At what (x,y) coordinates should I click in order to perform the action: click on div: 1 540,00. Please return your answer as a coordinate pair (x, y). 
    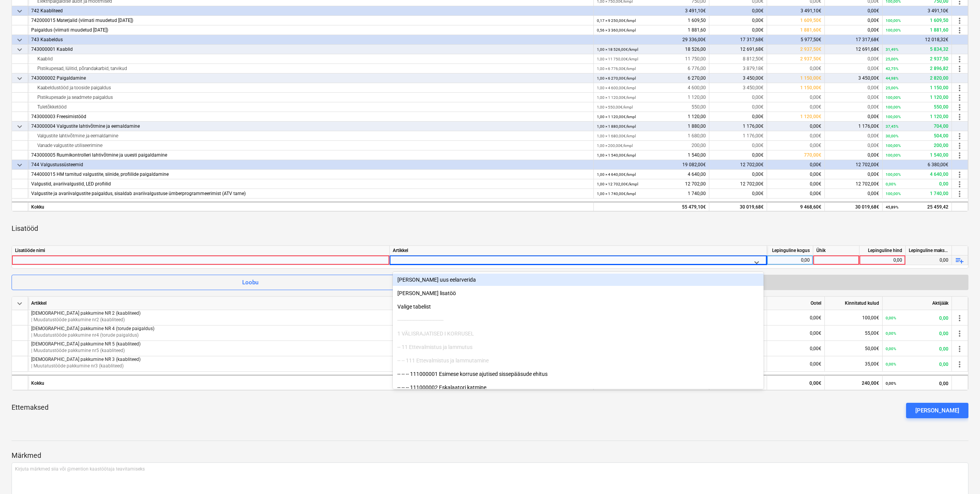
    Looking at the image, I should click on (916, 155).